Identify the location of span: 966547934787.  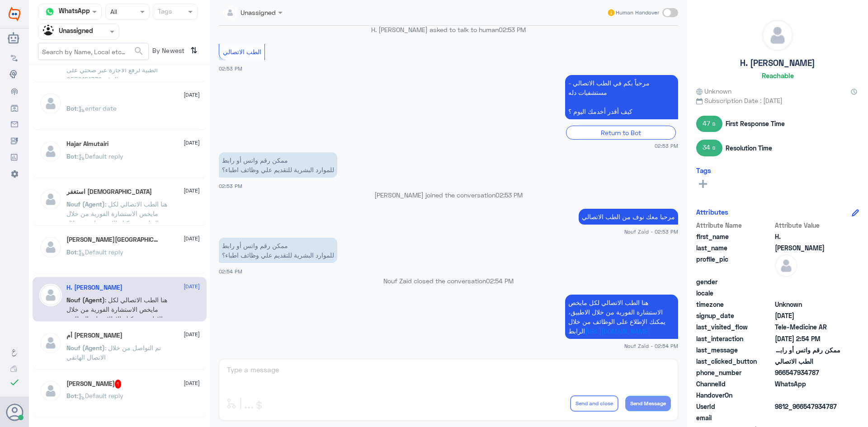
(807, 373).